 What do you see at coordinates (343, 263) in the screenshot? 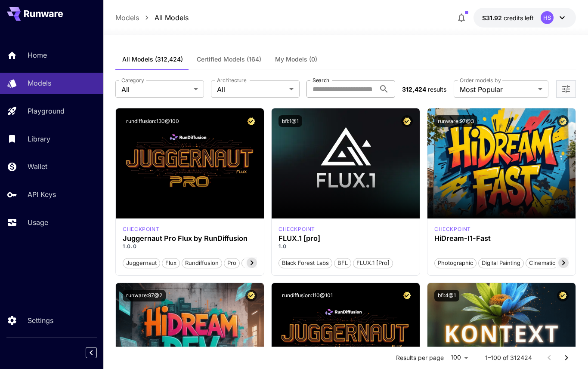
I see `span: BFL` at bounding box center [343, 263].